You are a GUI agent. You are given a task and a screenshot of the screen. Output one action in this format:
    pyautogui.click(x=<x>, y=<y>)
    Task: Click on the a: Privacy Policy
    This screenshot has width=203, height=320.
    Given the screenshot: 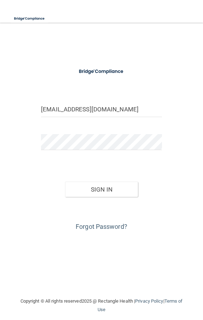 What is the action you would take?
    pyautogui.click(x=149, y=300)
    